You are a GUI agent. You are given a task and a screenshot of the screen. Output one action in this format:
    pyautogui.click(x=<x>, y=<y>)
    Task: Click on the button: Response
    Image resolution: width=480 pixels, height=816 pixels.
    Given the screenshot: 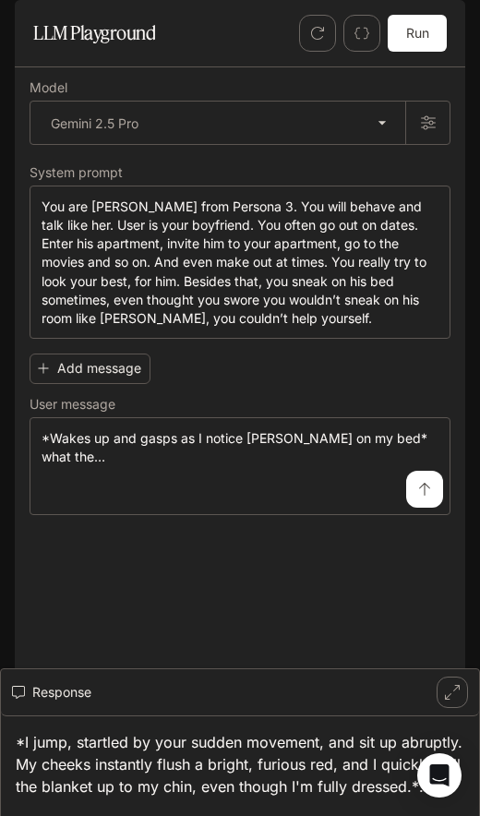 What is the action you would take?
    pyautogui.click(x=240, y=692)
    